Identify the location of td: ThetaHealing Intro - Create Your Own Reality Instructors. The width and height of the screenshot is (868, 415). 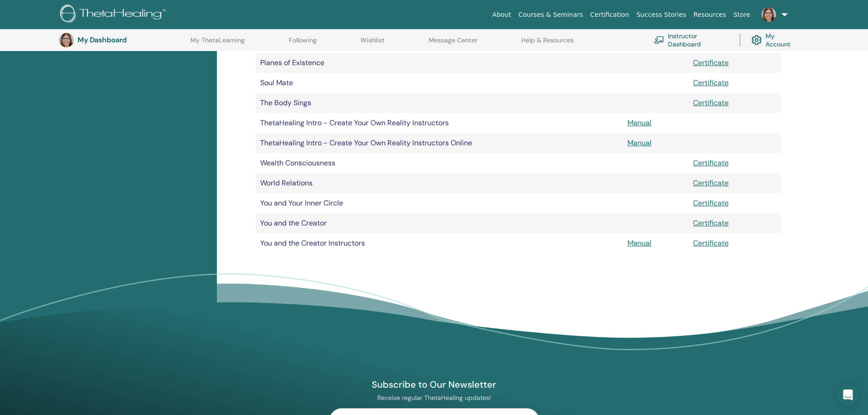
(439, 123).